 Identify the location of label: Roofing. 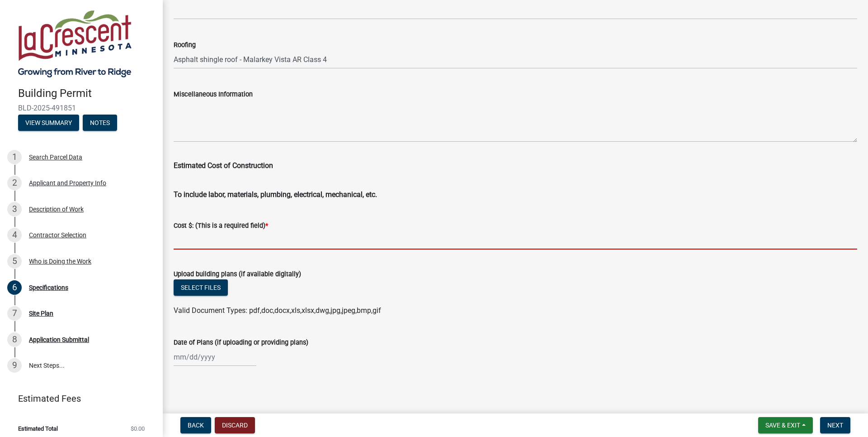
(184, 45).